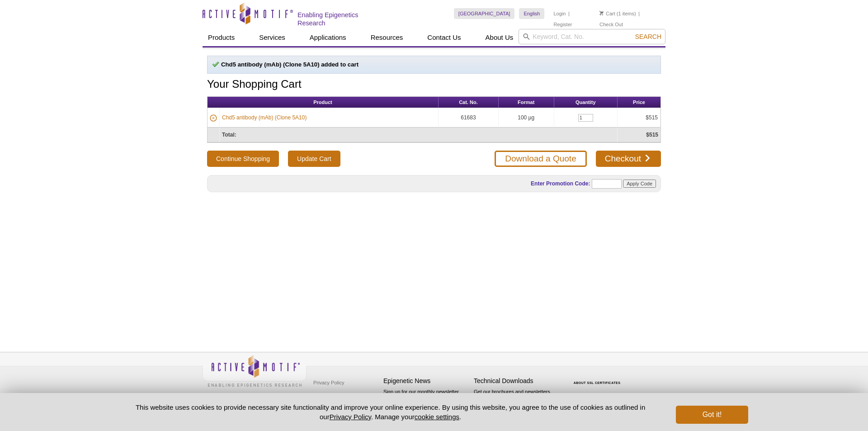 This screenshot has height=431, width=868. Describe the element at coordinates (327, 37) in the screenshot. I see `a: Applications` at that location.